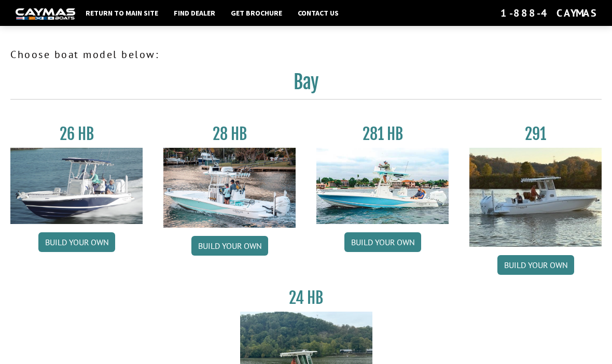  What do you see at coordinates (194, 13) in the screenshot?
I see `a: Find Dealer` at bounding box center [194, 13].